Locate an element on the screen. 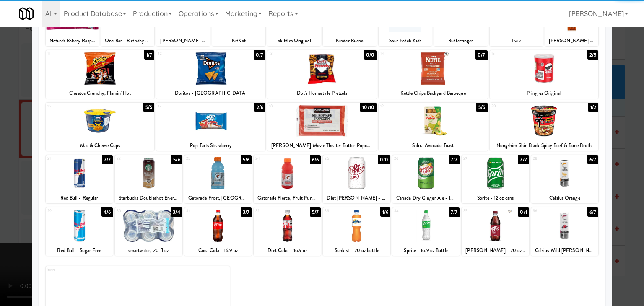  div: 2/5 is located at coordinates (593, 55).